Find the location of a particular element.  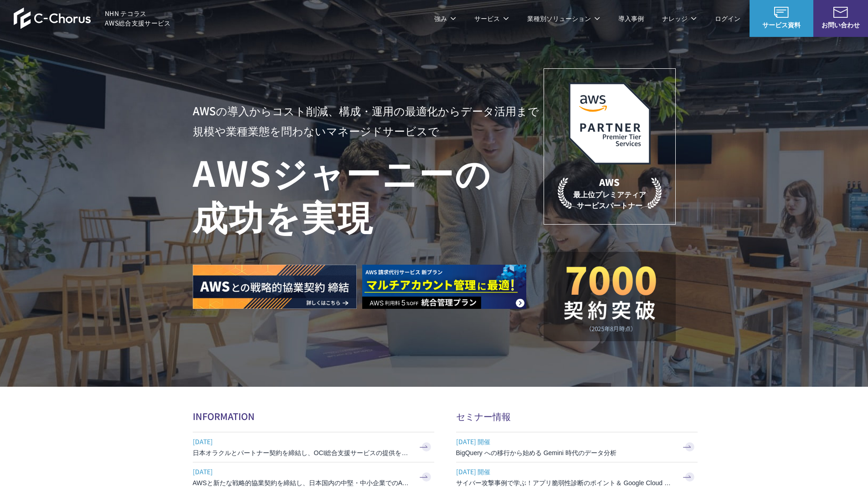

img: AWS総合支援サービス C-Chorus サービス資料 is located at coordinates (781, 12).